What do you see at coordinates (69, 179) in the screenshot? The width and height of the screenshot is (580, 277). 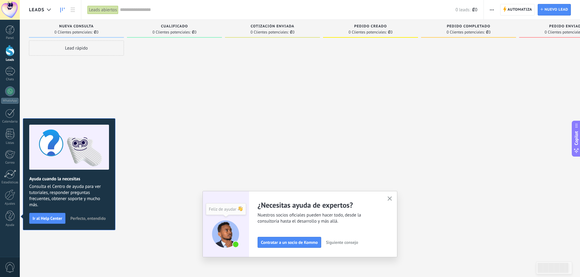 I see `h2: Ayuda cuando la necesitas` at bounding box center [69, 179].